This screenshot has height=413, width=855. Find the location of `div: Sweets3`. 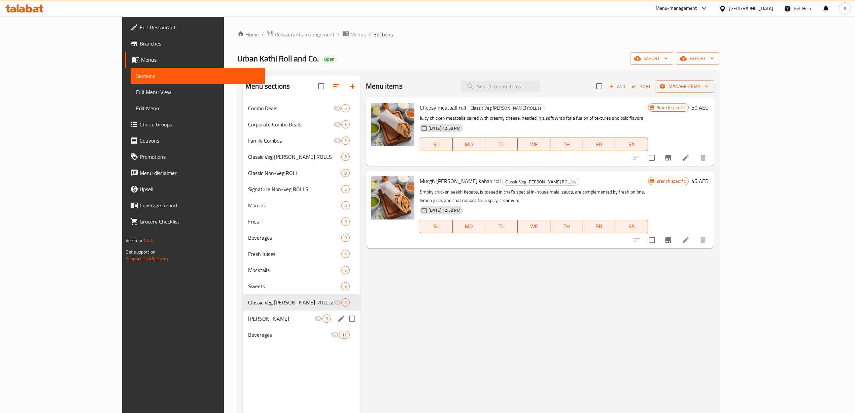

div: Sweets3 is located at coordinates (302, 286).